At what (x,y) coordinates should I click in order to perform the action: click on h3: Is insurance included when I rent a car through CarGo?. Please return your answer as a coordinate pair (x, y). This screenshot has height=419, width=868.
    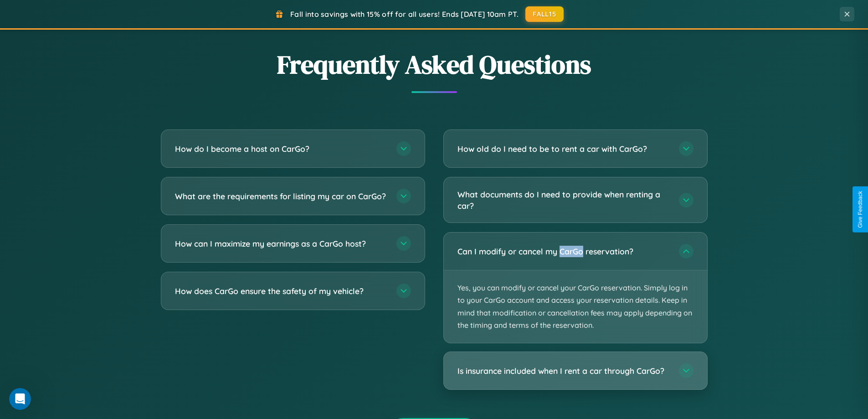
    Looking at the image, I should click on (564, 371).